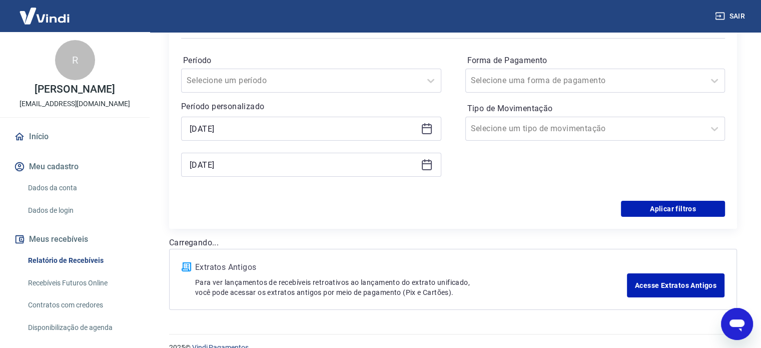 The image size is (761, 348). What do you see at coordinates (75, 137) in the screenshot?
I see `a: Início` at bounding box center [75, 137].